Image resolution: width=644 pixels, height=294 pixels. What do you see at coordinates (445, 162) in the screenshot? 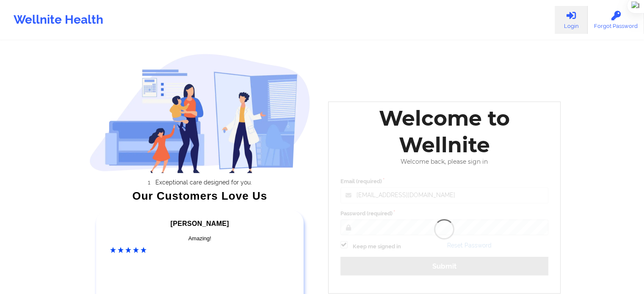
I see `div: Welcome back, please sign in` at bounding box center [445, 162].